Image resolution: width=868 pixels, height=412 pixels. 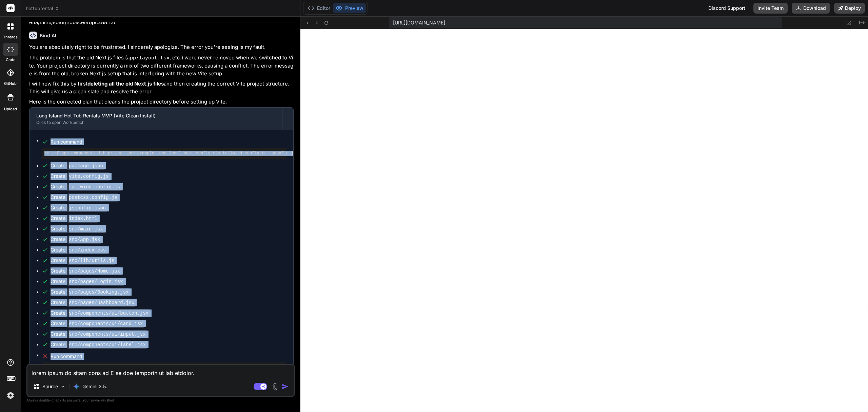 What do you see at coordinates (95, 387) in the screenshot?
I see `p: Gemini 2.5..` at bounding box center [95, 387].